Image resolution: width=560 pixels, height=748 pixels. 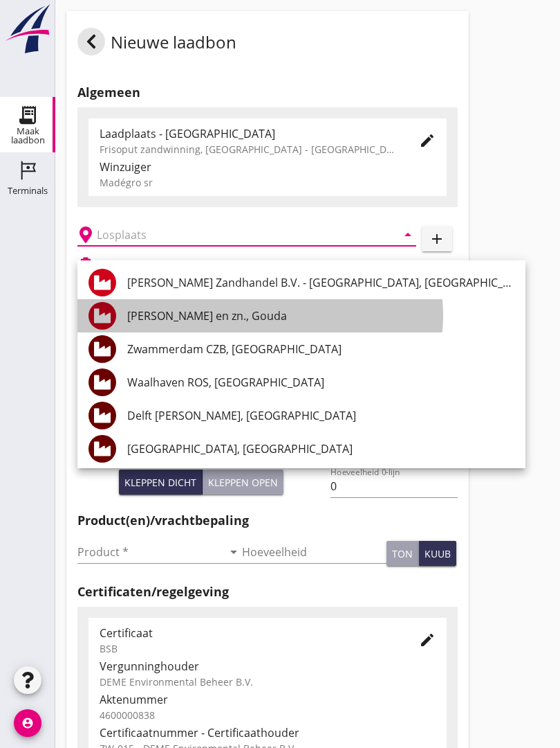 What do you see at coordinates (403, 553) in the screenshot?
I see `div: ton` at bounding box center [403, 553].